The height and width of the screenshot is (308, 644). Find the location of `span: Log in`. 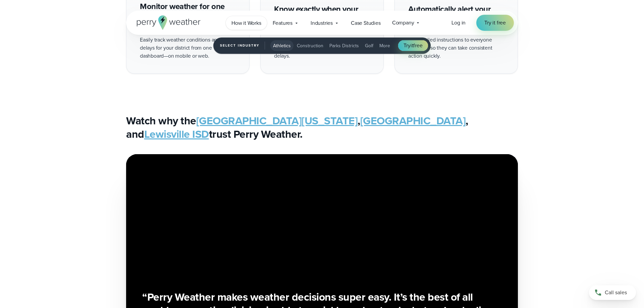

span: Log in is located at coordinates (458, 23).